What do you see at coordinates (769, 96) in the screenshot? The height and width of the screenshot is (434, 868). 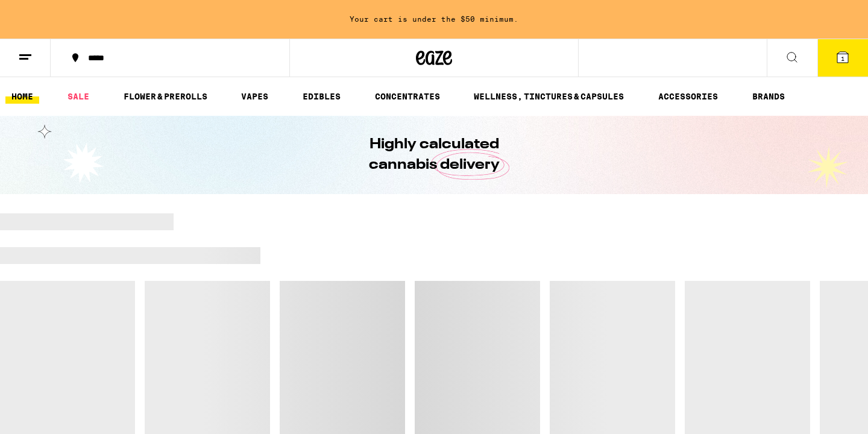 I see `a: BRANDS` at bounding box center [769, 96].